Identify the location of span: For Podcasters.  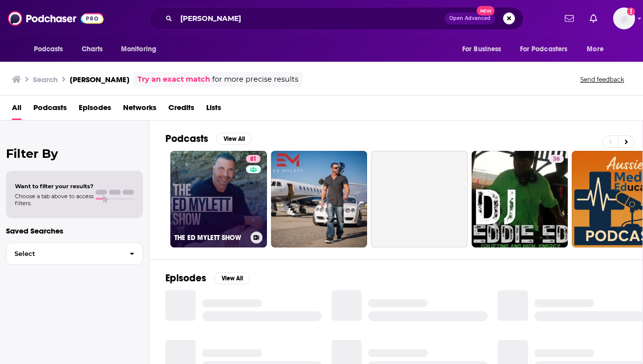
(544, 49).